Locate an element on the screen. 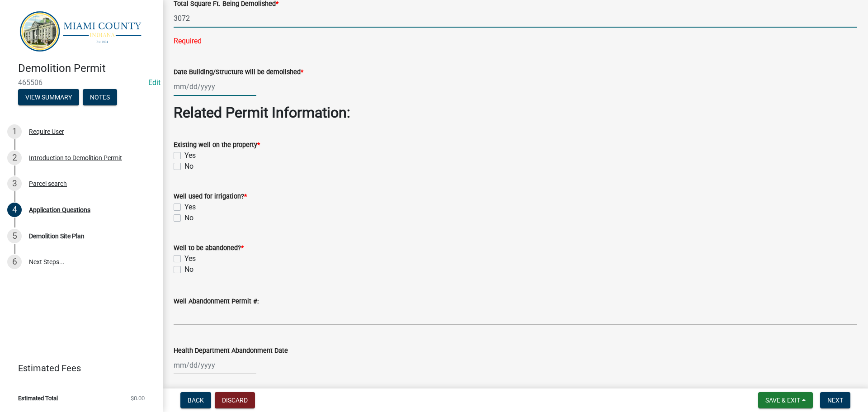 The height and width of the screenshot is (412, 868). label: Well to be abandoned? is located at coordinates (209, 249).